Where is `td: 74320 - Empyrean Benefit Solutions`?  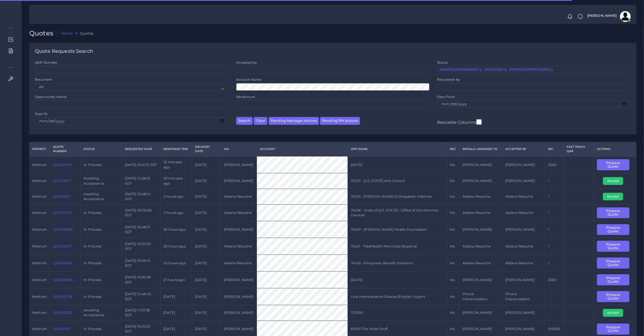
td: 74320 - Empyrean Benefit Solutions is located at coordinates (398, 263).